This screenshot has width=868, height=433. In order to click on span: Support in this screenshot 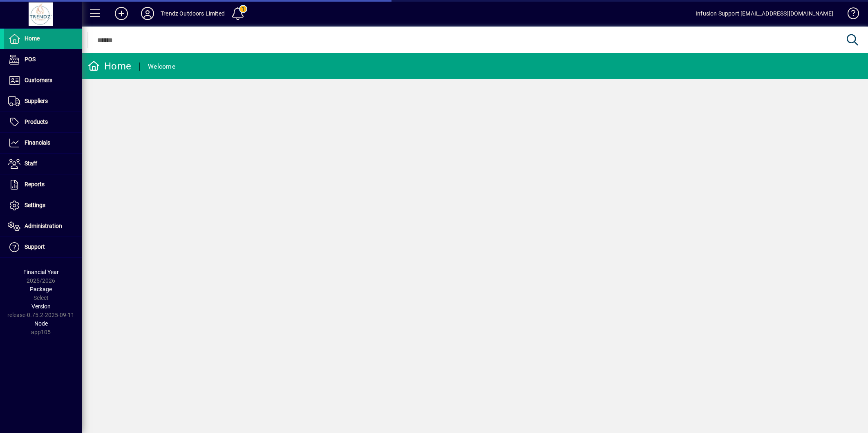, I will do `click(35, 246)`.